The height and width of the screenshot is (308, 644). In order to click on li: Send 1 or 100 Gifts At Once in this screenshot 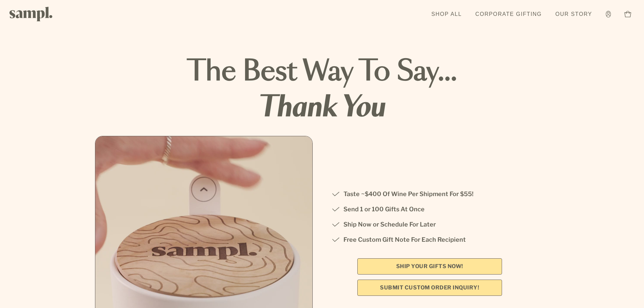, I will do `click(430, 209)`.